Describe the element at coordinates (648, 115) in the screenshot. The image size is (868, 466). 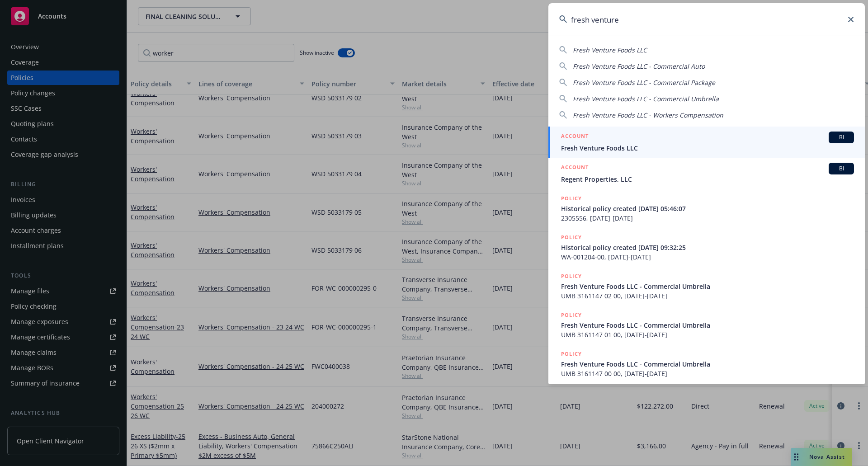
I see `span: Fresh Venture Foods LLC - Workers Compensation` at that location.